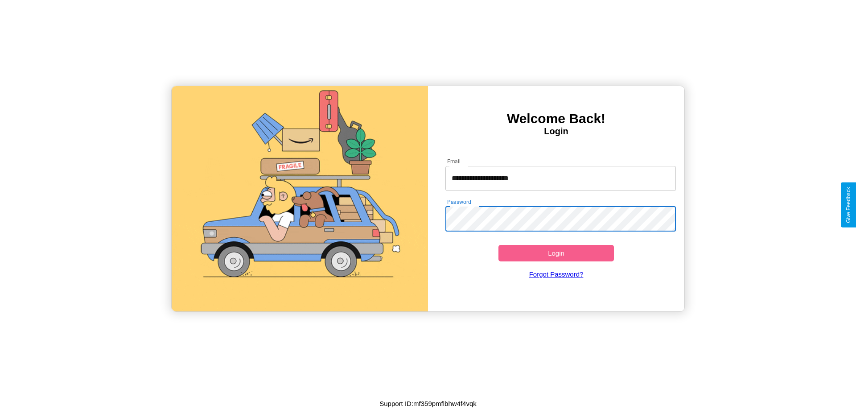  What do you see at coordinates (556, 119) in the screenshot?
I see `h3: Welcome Back!` at bounding box center [556, 119].